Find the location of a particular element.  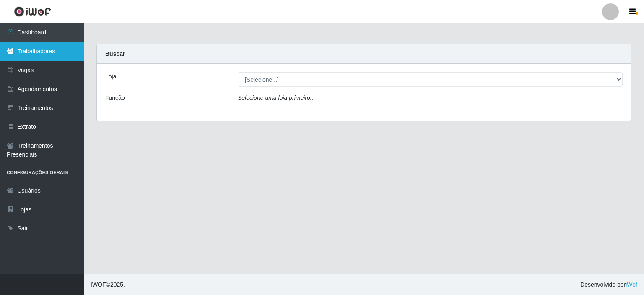

i: Selecione uma loja primeiro... is located at coordinates (276, 98).